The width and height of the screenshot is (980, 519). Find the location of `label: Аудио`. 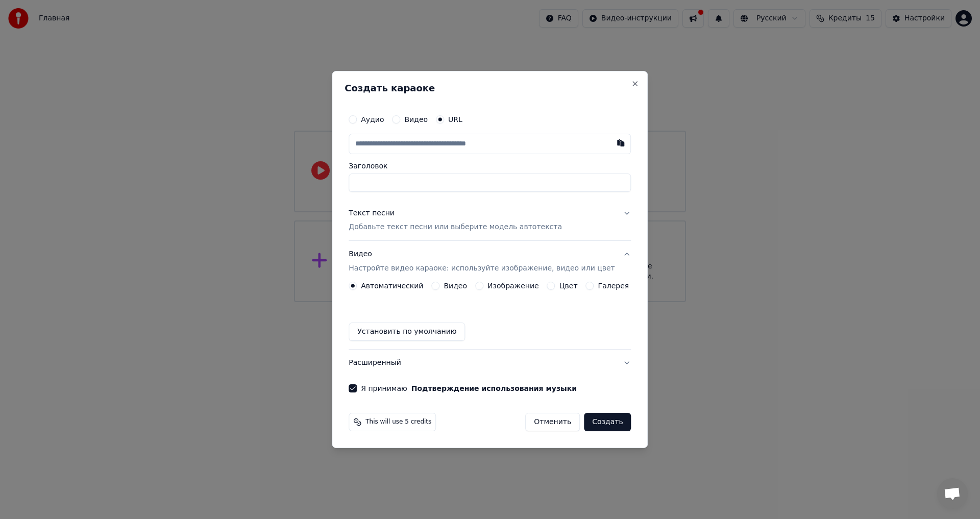

label: Аудио is located at coordinates (372, 120).